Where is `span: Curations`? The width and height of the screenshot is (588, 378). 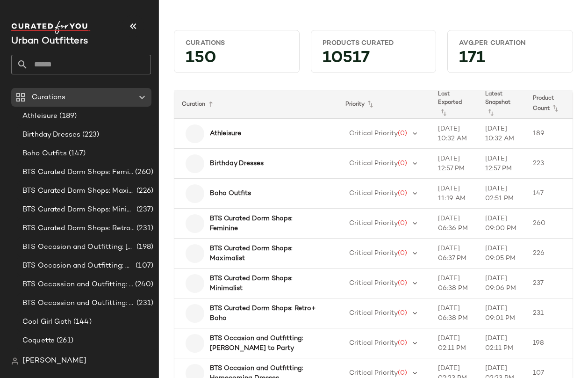 span: Curations is located at coordinates (49, 97).